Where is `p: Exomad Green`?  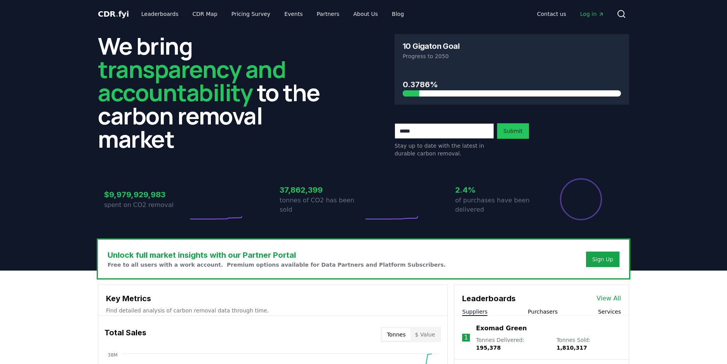 p: Exomad Green is located at coordinates (501, 329).